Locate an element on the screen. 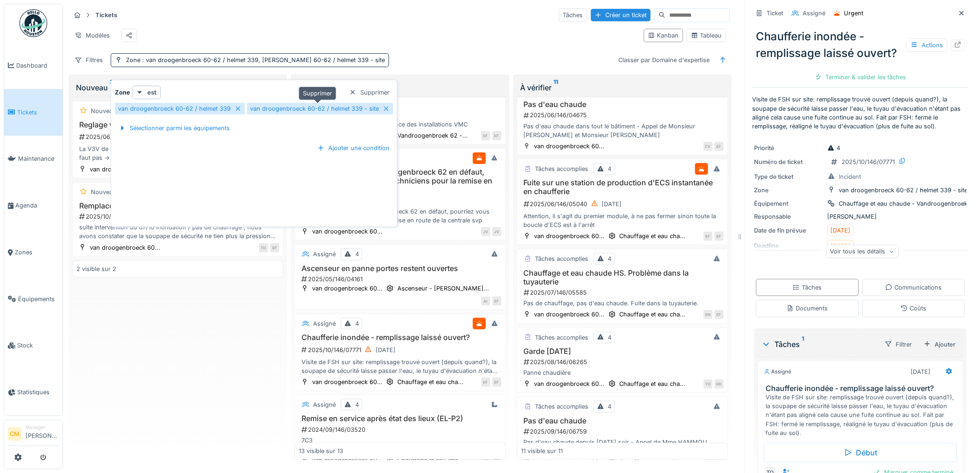  div: Documents is located at coordinates (807, 308).